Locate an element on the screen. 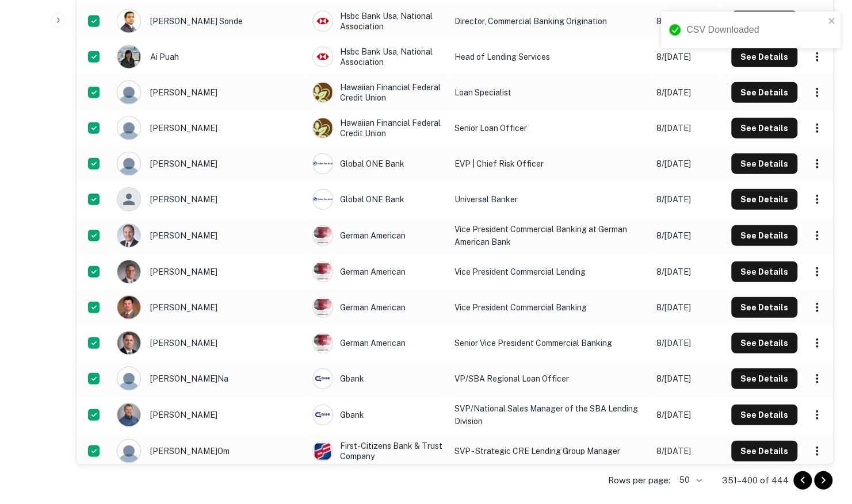  td: Vice President Commercial Lending is located at coordinates (549, 272).